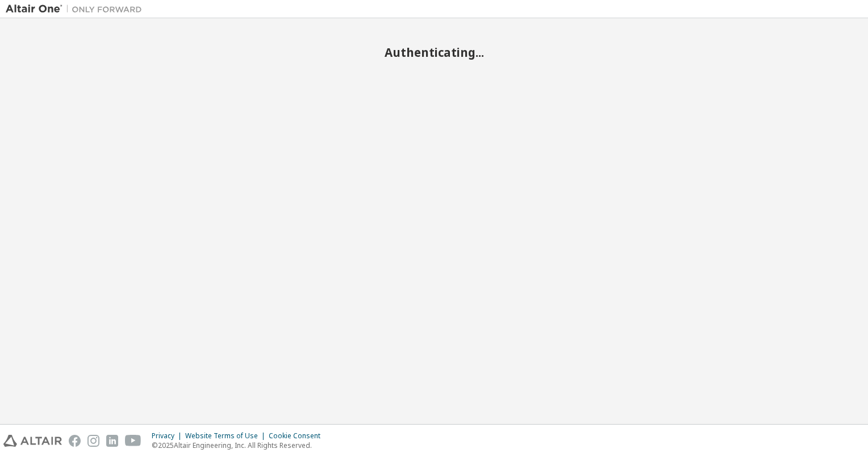  I want to click on div: Cookie Consent, so click(297, 436).